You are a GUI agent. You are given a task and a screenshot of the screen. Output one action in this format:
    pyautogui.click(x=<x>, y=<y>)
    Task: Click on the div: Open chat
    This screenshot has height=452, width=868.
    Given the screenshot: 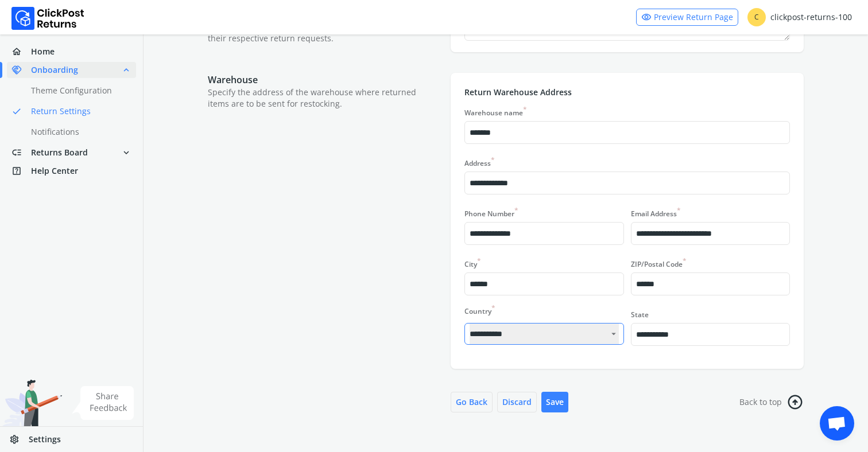 What is the action you would take?
    pyautogui.click(x=837, y=423)
    